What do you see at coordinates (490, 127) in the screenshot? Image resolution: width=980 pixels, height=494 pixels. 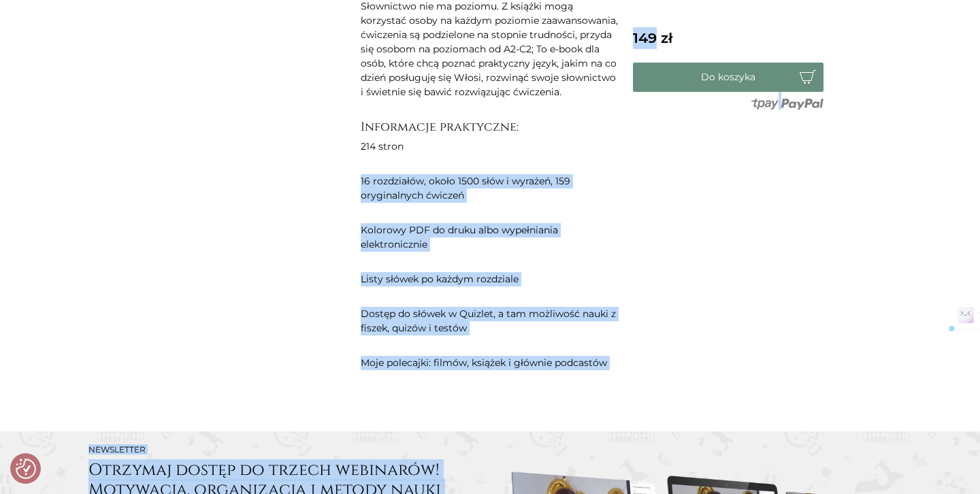 I see `h2: Informacje praktyczne:` at bounding box center [490, 127].